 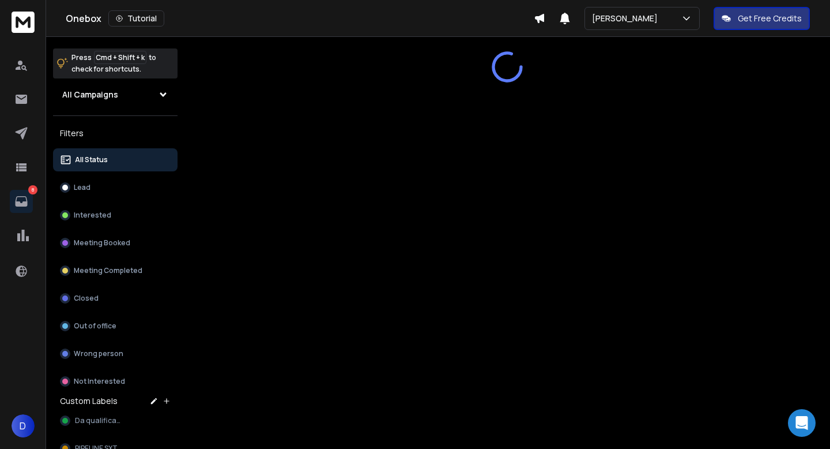 I want to click on button: Interested, so click(x=115, y=215).